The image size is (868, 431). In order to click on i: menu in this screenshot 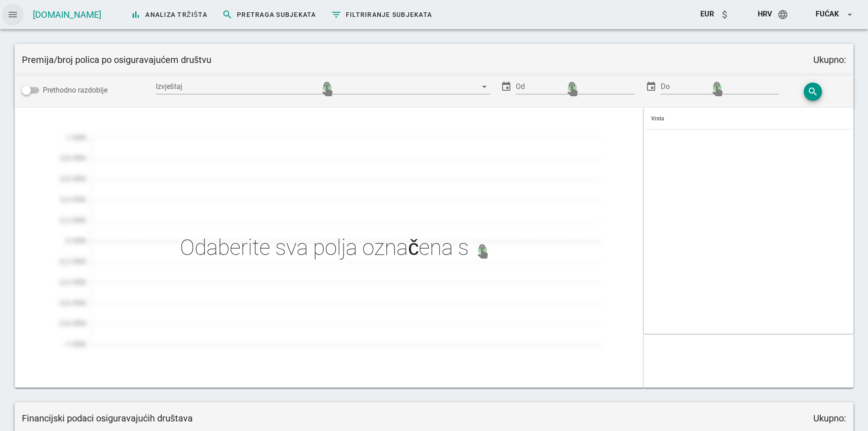, I will do `click(13, 15)`.